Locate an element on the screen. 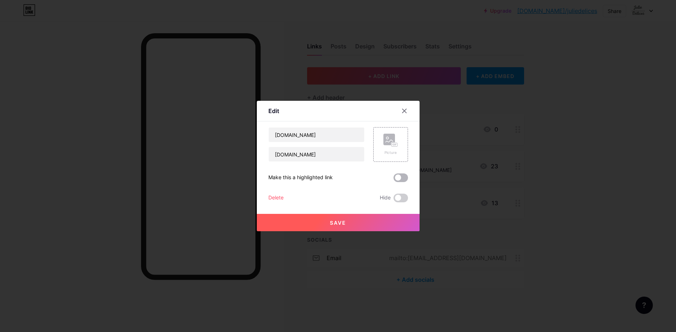 This screenshot has width=676, height=332. span: Hide is located at coordinates (385, 198).